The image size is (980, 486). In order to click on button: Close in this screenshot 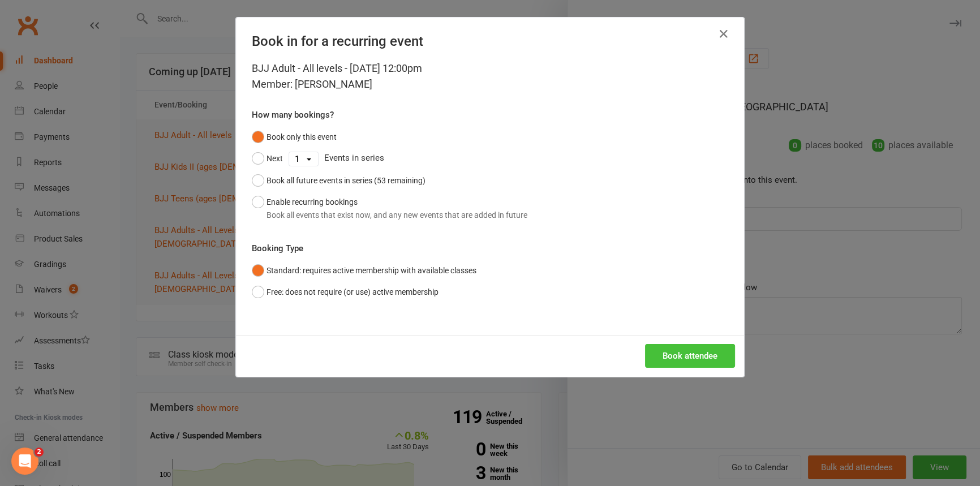, I will do `click(724, 34)`.